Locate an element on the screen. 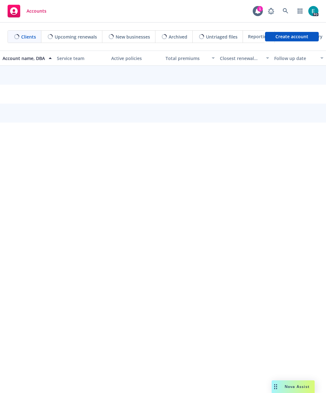  button: Active policies is located at coordinates (136, 58).